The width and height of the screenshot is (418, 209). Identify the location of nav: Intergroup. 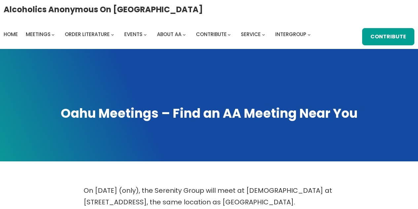
(158, 34).